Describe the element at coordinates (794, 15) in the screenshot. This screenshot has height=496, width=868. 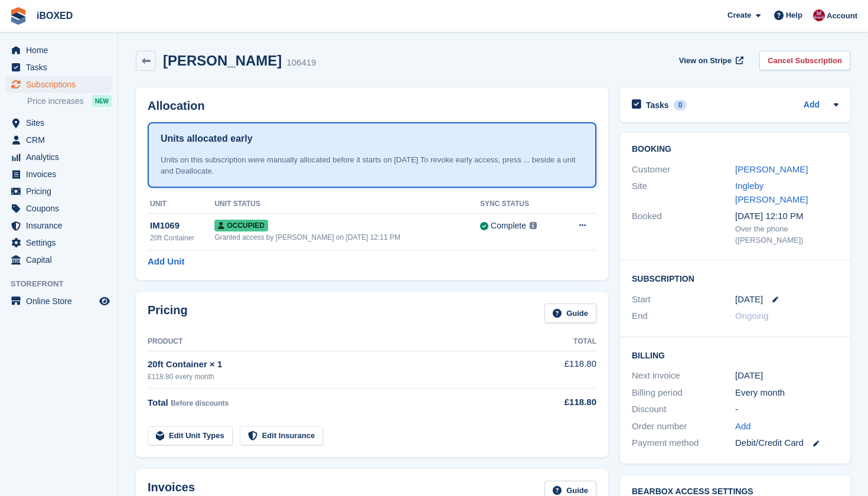
I see `span: Help` at that location.